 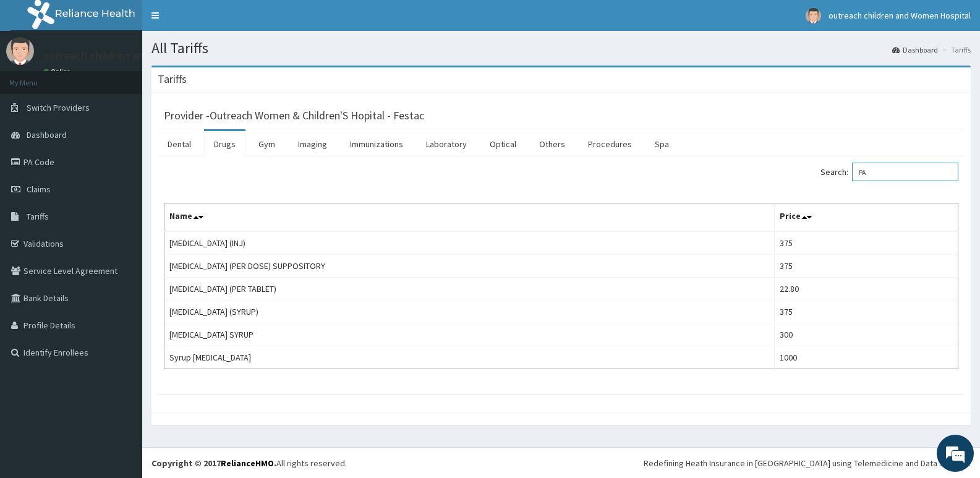 What do you see at coordinates (561, 48) in the screenshot?
I see `h1: All Tariffs` at bounding box center [561, 48].